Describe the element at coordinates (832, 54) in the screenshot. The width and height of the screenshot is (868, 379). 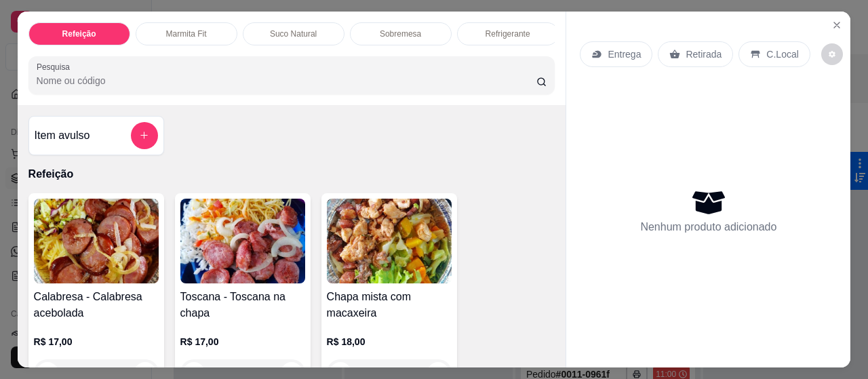
I see `button: decrease-product-quantity` at that location.